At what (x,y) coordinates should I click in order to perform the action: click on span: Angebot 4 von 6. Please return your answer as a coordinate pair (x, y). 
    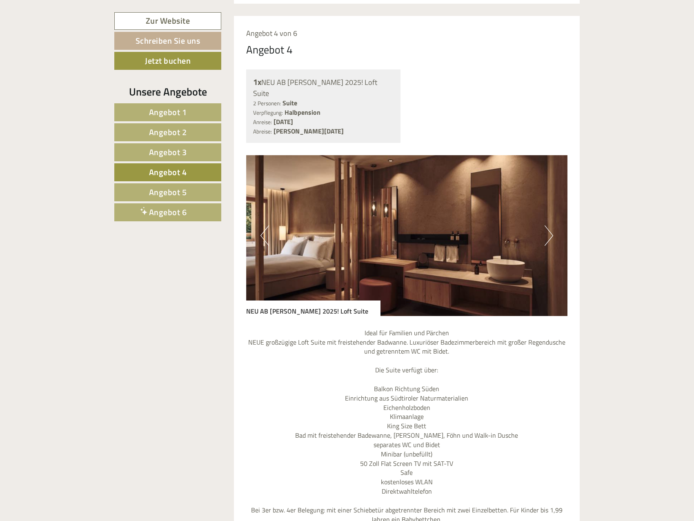
    Looking at the image, I should click on (272, 33).